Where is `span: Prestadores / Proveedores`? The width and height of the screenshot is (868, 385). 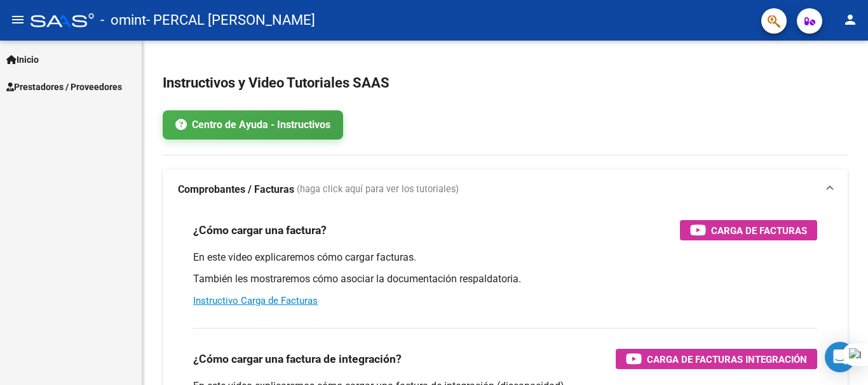 span: Prestadores / Proveedores is located at coordinates (64, 87).